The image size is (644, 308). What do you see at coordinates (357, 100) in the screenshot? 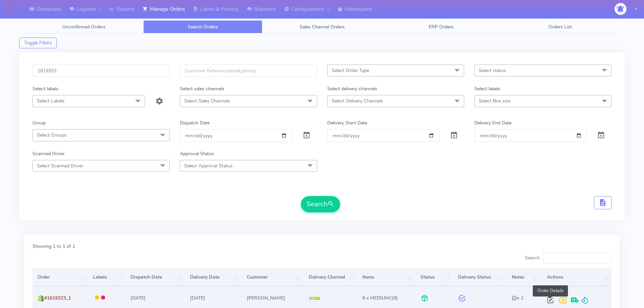
I see `span: Select Delivery Channels` at bounding box center [357, 100].